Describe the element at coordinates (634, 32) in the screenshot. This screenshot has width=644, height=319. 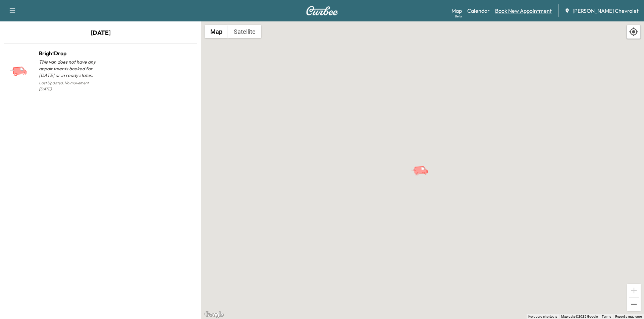
I see `div: Recenter map` at that location.